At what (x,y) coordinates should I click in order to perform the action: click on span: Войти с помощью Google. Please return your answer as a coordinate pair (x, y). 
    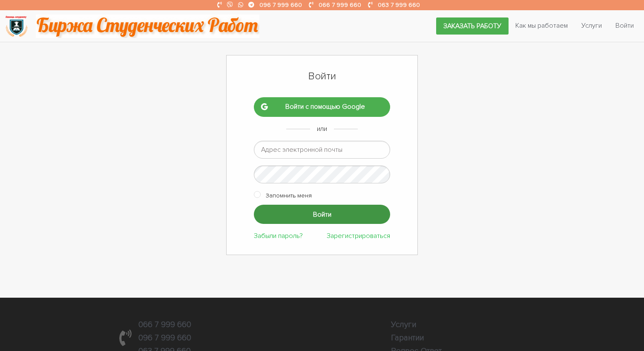
    Looking at the image, I should click on (325, 106).